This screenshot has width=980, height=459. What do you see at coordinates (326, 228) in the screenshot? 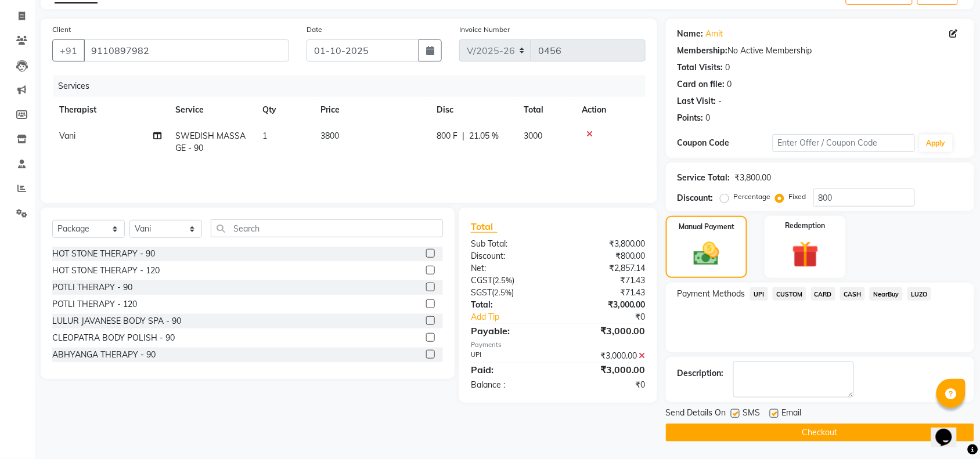
I see `input: Search` at bounding box center [326, 228].